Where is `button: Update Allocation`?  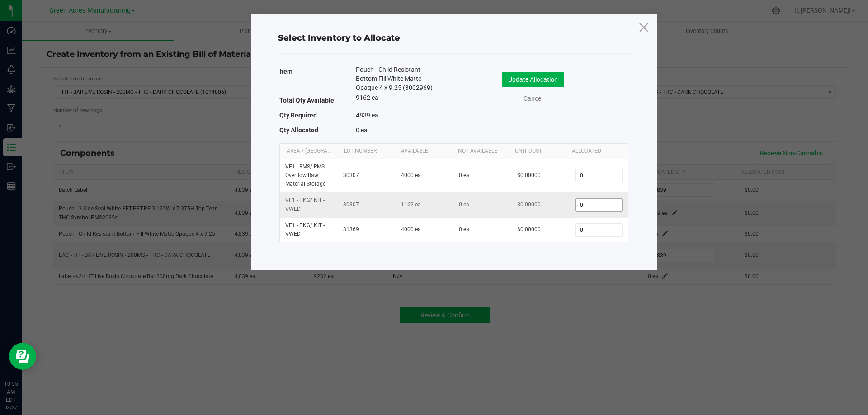
button: Update Allocation is located at coordinates (533, 79).